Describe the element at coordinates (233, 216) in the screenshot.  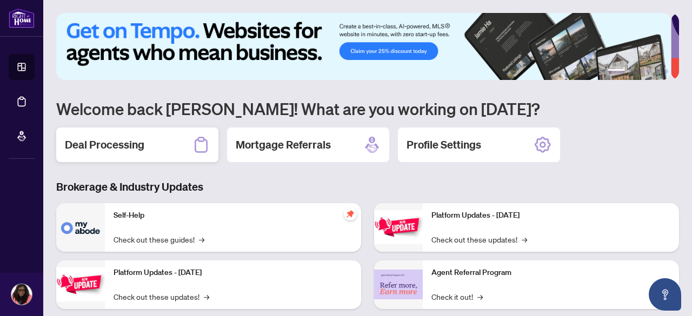
I see `p: Self-Help` at that location.